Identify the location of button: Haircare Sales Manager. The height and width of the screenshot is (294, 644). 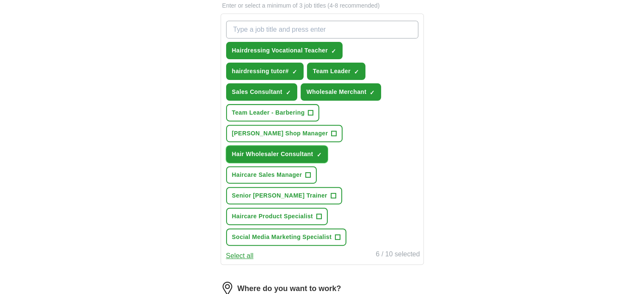
(272, 174).